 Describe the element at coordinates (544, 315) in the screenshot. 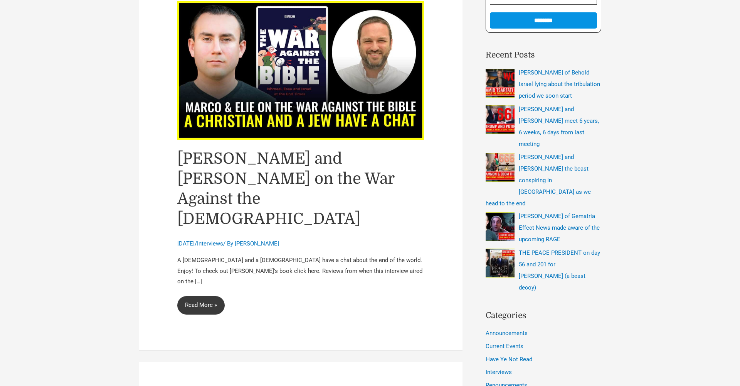

I see `h2: Categories` at that location.